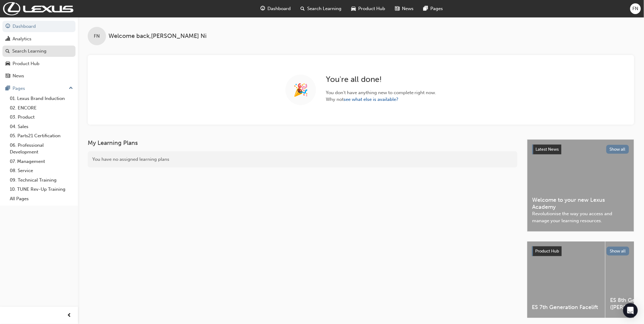  What do you see at coordinates (38, 8) in the screenshot?
I see `img: Trak` at bounding box center [38, 8].